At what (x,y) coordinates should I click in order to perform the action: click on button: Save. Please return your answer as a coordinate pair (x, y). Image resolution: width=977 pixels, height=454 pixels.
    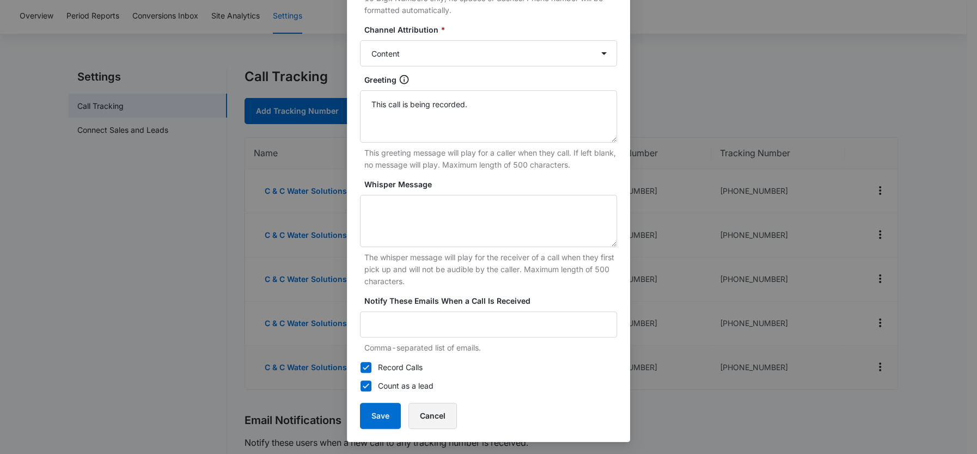
    Looking at the image, I should click on (380, 416).